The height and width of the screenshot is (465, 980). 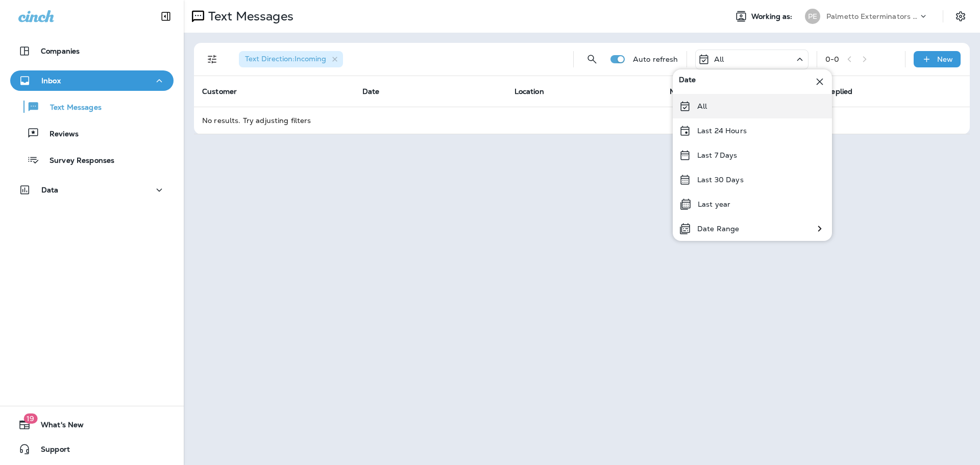 I want to click on button: Companies, so click(x=92, y=51).